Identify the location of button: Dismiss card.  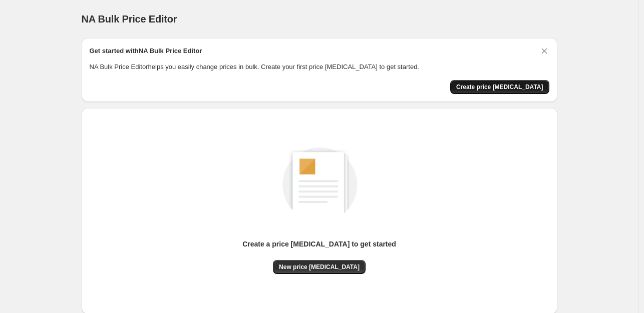
(545, 51).